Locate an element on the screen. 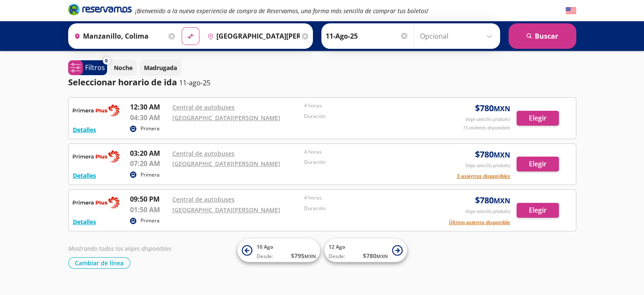 This screenshot has width=644, height=295. button: Madrugada is located at coordinates (161, 68).